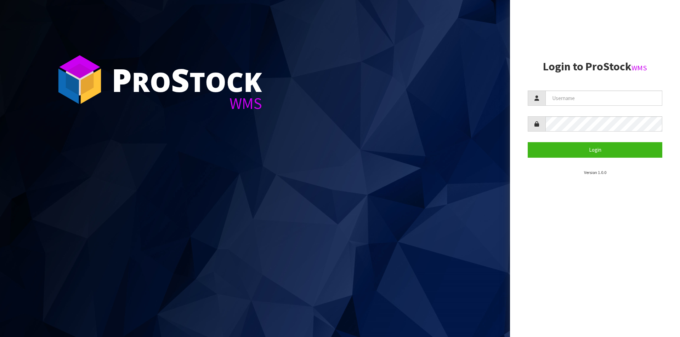 The height and width of the screenshot is (337, 680). What do you see at coordinates (187, 80) in the screenshot?
I see `div: ro tock` at bounding box center [187, 80].